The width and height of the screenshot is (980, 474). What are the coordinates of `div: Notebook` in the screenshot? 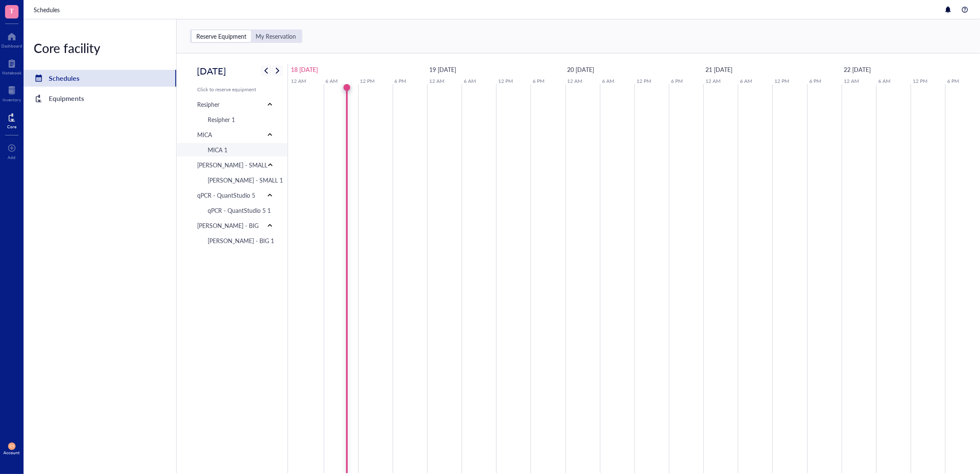 It's located at (12, 73).